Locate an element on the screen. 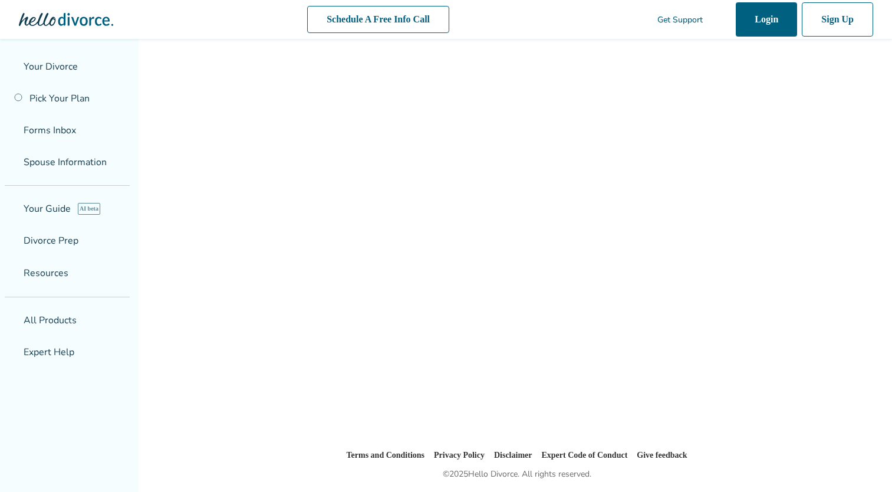  span: Get Support is located at coordinates (677, 19).